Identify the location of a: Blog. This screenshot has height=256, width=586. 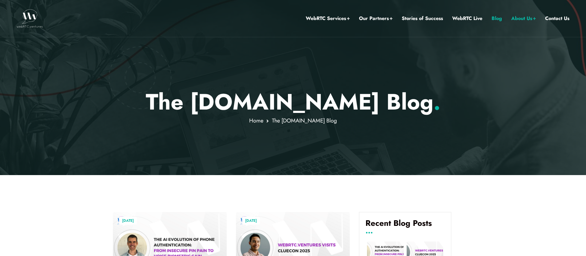
(497, 18).